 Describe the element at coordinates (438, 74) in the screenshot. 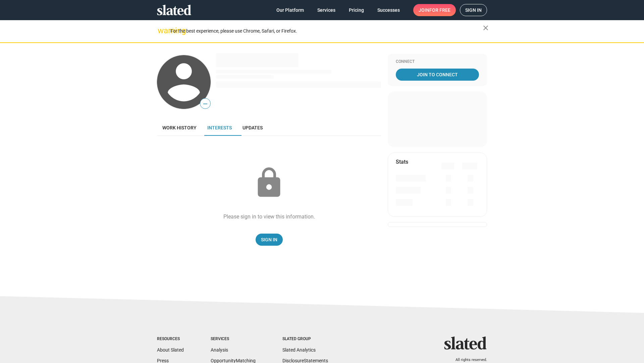

I see `a: Join To Connect` at that location.